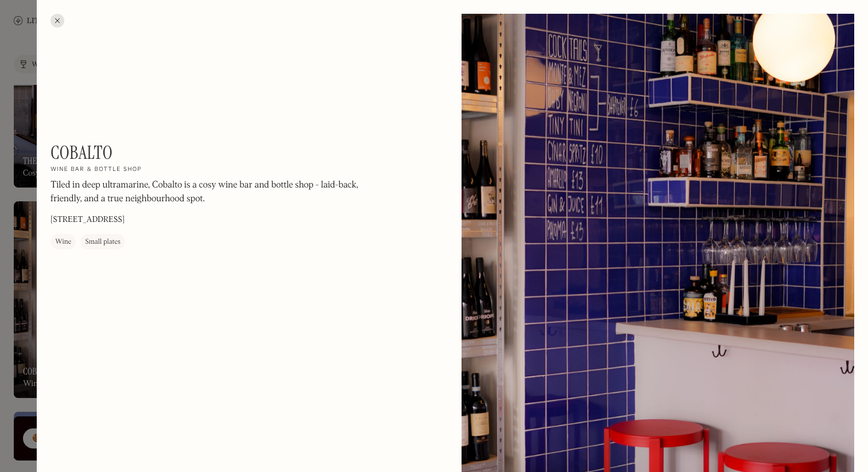  Describe the element at coordinates (103, 242) in the screenshot. I see `div: Small plates` at that location.